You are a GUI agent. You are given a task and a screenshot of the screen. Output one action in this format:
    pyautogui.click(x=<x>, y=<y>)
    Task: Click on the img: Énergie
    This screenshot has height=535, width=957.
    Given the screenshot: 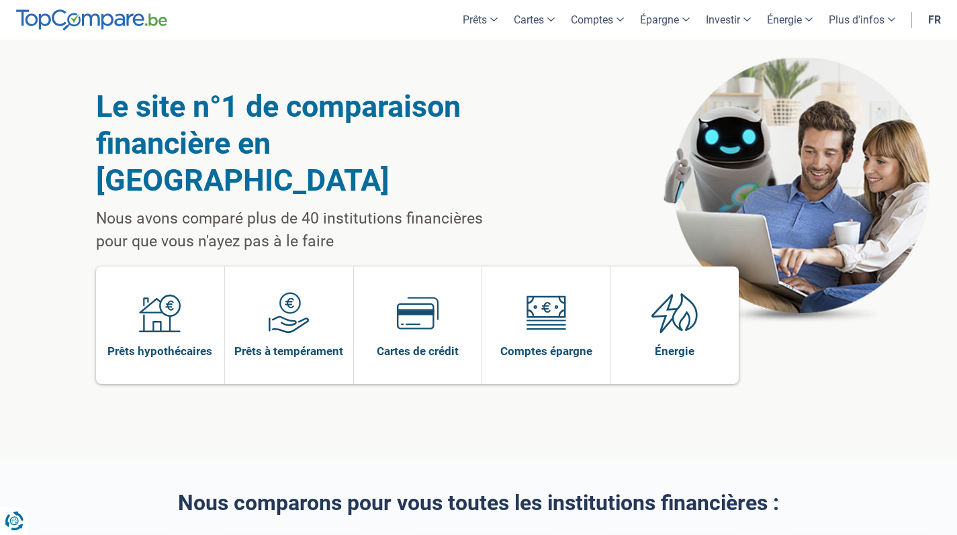 What is the action you would take?
    pyautogui.click(x=675, y=313)
    